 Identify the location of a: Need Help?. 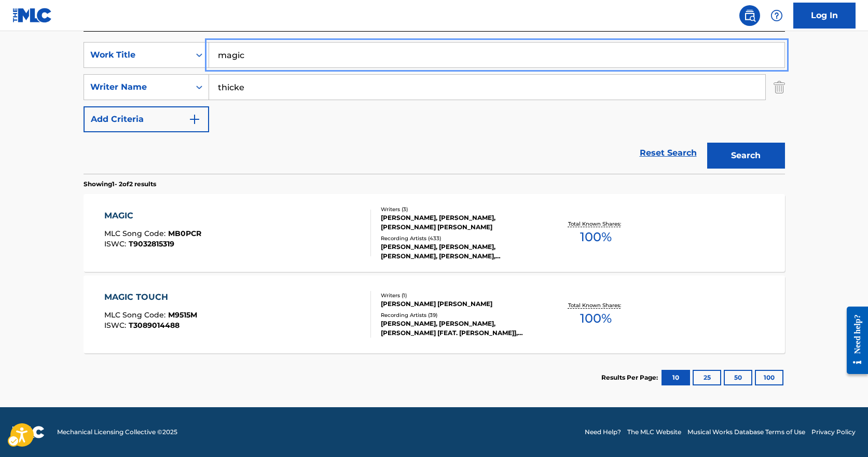
(603, 432).